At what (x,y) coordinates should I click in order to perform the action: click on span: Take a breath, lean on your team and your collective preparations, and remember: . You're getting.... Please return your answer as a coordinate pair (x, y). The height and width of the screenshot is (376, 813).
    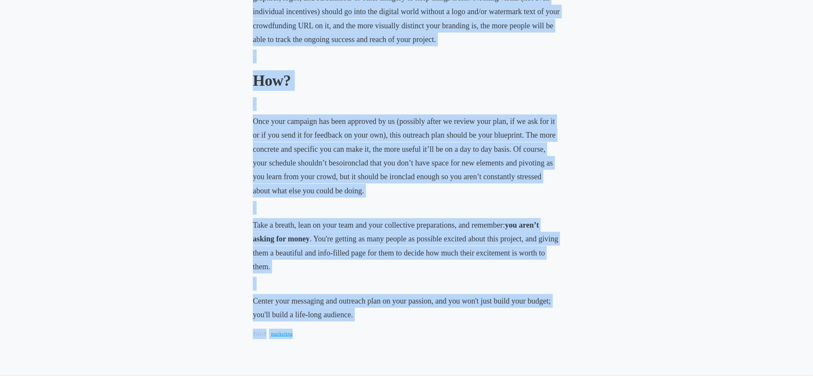
    Looking at the image, I should click on (405, 245).